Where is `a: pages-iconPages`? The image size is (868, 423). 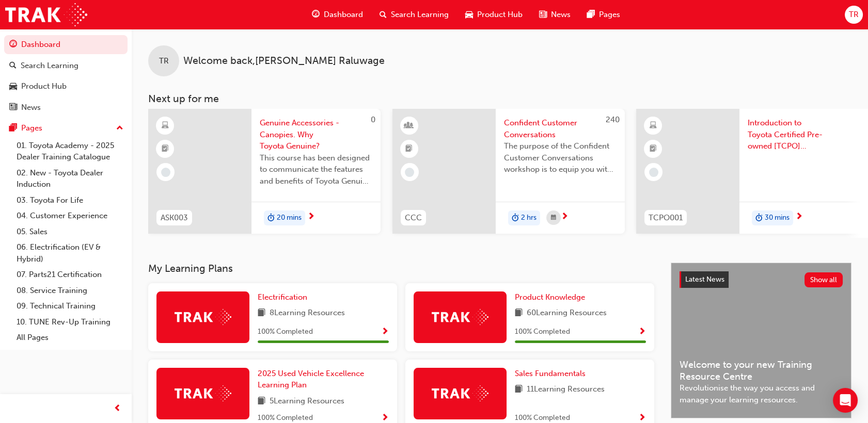 a: pages-iconPages is located at coordinates (603, 14).